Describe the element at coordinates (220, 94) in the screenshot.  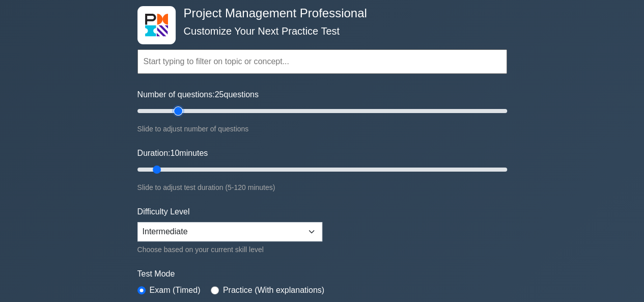
I see `span: 25` at that location.